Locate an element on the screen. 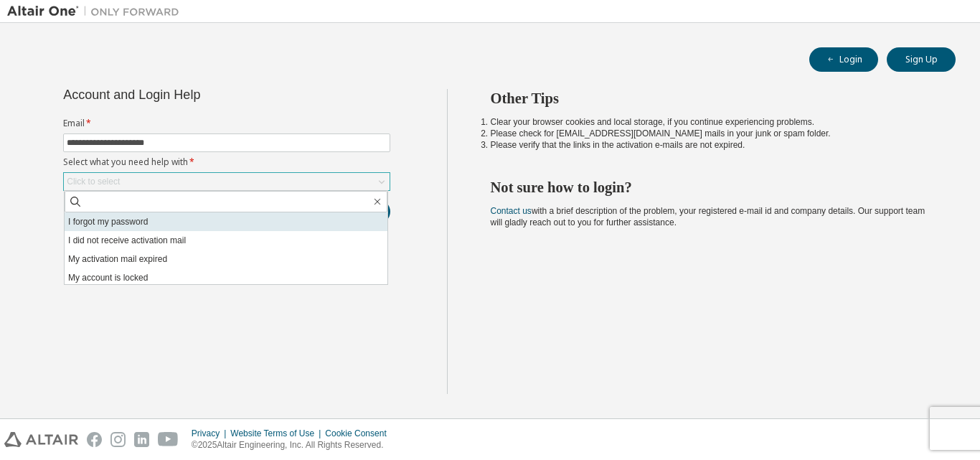 The width and height of the screenshot is (980, 460). span: with a brief description of the problem, your registered e-mail id and company details. Our suppo... is located at coordinates (708, 217).